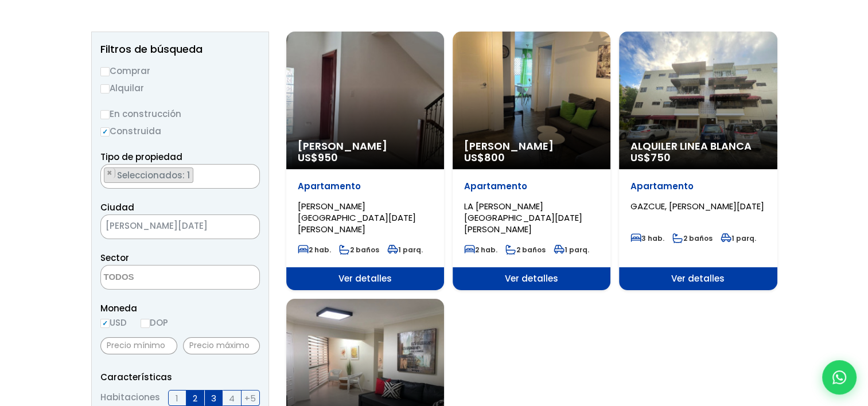 The width and height of the screenshot is (868, 406). I want to click on label: Comprar, so click(180, 70).